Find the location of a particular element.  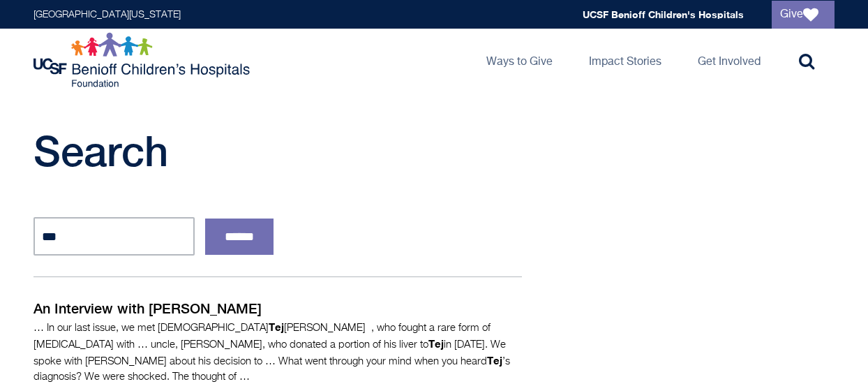

img: Logo for UCSF Benioff Children's Hospitals Foundation is located at coordinates (143, 60).